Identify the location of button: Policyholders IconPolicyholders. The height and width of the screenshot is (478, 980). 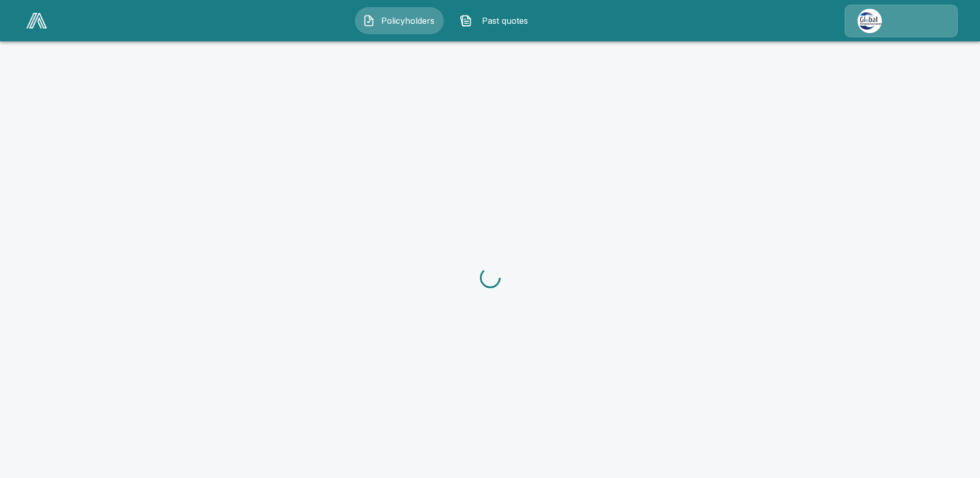
(399, 21).